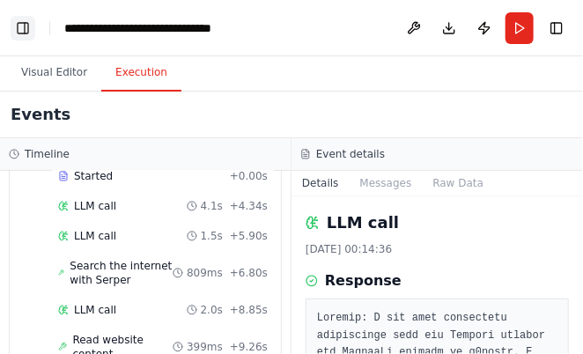 This screenshot has width=583, height=354. What do you see at coordinates (121, 273) in the screenshot?
I see `span: Search the internet with Serper` at bounding box center [121, 273].